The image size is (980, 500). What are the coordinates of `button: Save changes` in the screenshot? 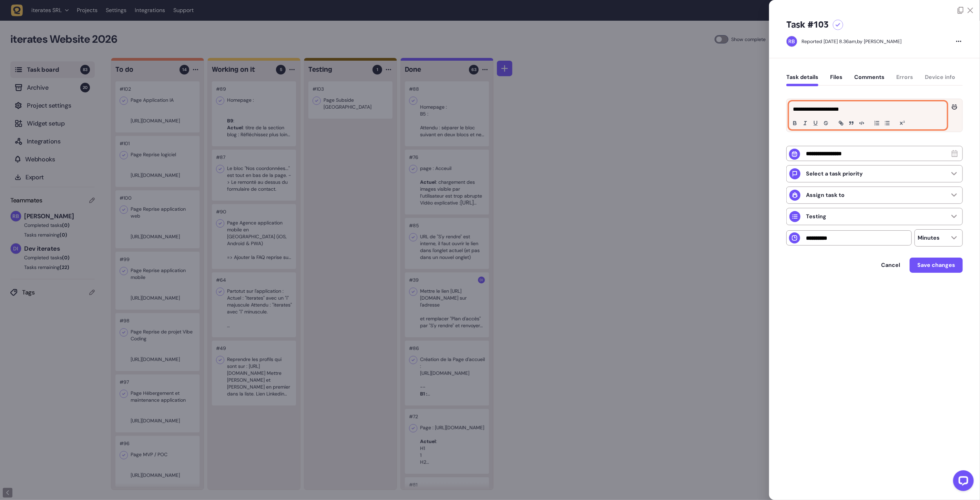 It's located at (936, 265).